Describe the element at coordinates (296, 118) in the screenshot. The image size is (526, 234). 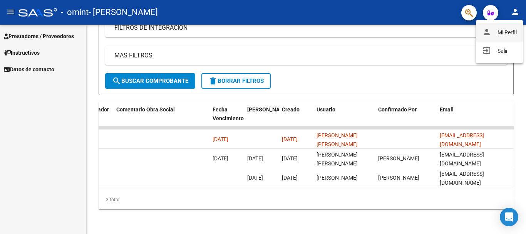
I see `datatable-header-cell: Creado` at that location.